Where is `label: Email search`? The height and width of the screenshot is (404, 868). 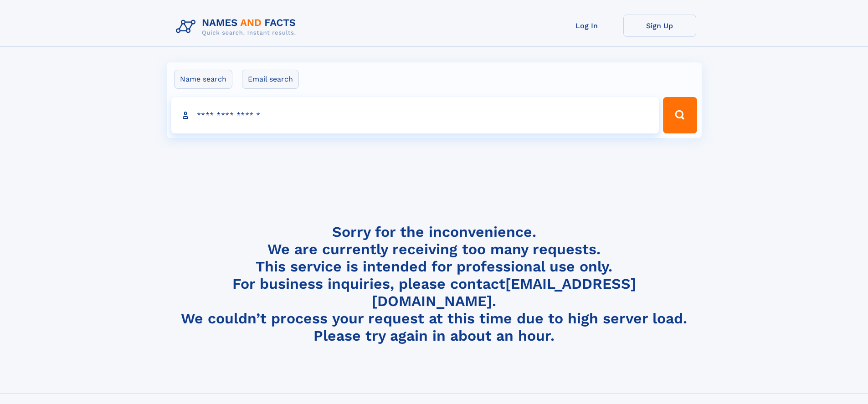 label: Email search is located at coordinates (270, 79).